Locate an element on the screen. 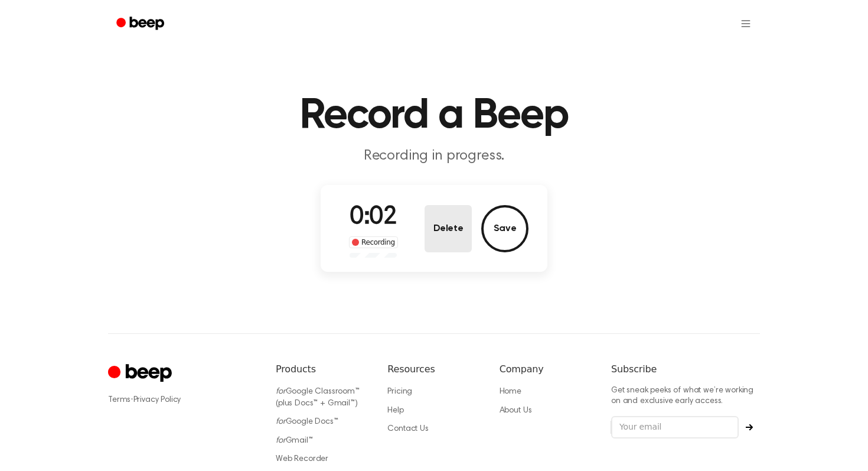 The height and width of the screenshot is (471, 868). a: Beep is located at coordinates (141, 24).